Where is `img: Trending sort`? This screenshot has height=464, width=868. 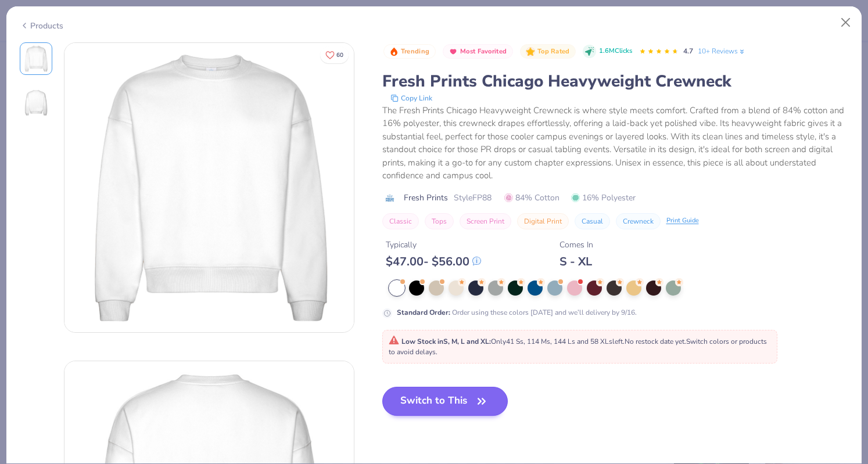
img: Trending sort is located at coordinates (394, 52).